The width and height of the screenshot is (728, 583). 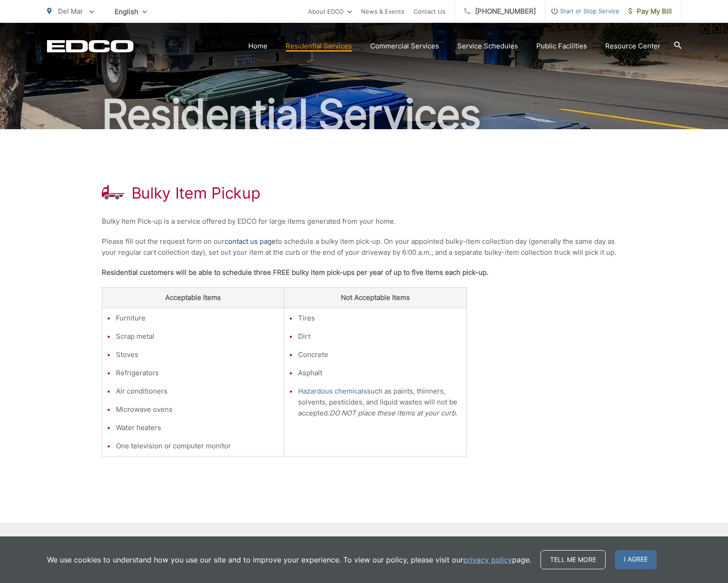 I want to click on li: Asphalt, so click(x=380, y=373).